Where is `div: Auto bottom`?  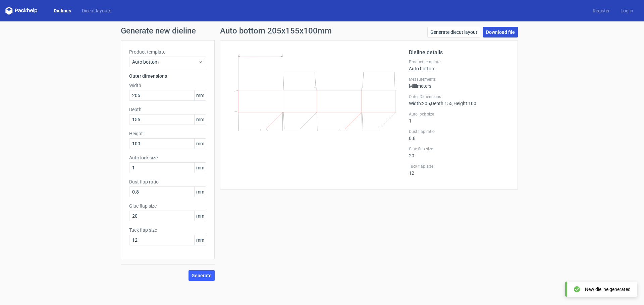 div: Auto bottom is located at coordinates (459, 65).